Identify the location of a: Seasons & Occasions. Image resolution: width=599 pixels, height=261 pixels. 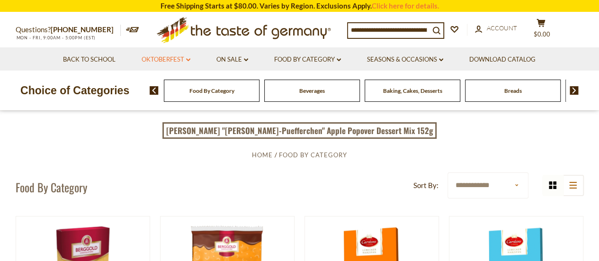
(405, 60).